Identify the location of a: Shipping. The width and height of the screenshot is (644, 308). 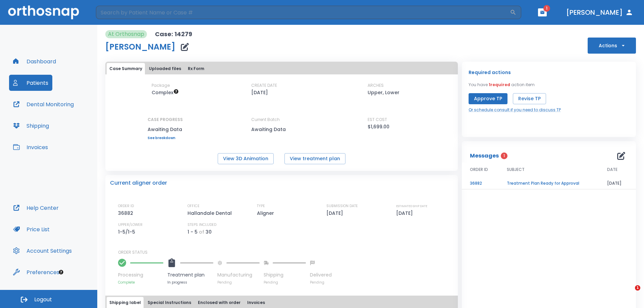
(31, 126).